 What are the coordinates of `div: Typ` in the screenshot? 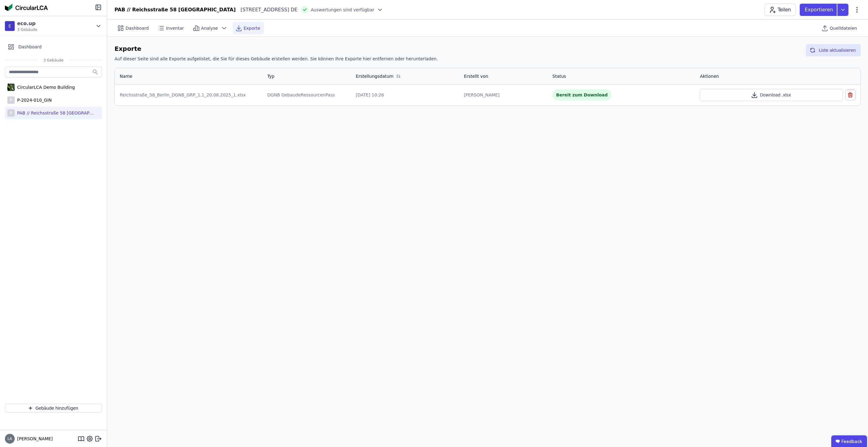 It's located at (271, 76).